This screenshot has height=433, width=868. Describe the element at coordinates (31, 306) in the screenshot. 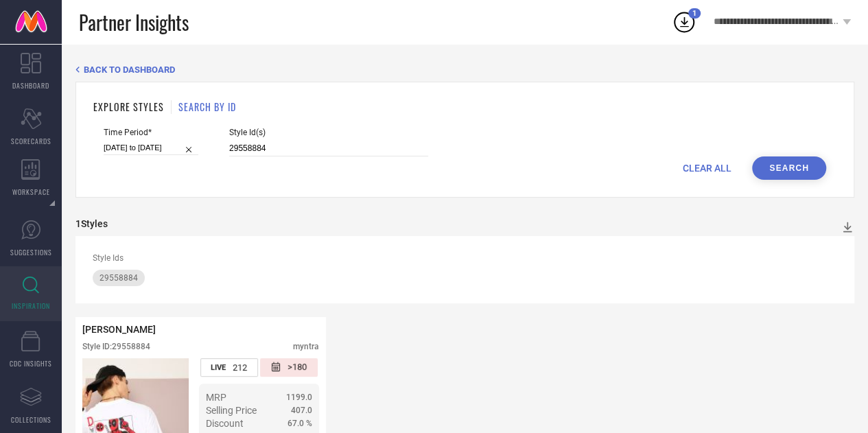

I see `span: INSPIRATION` at that location.